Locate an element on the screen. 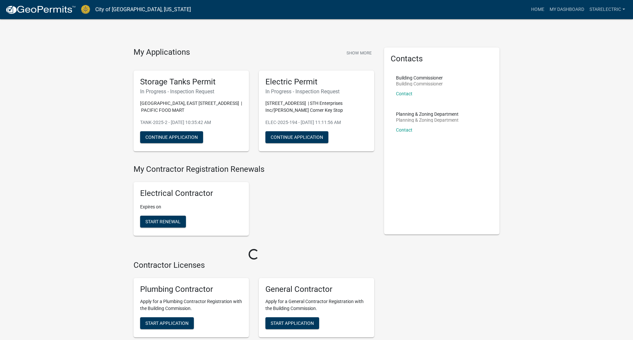 This screenshot has width=633, height=340. h4: My Contractor Registration Renewals is located at coordinates (254, 169).